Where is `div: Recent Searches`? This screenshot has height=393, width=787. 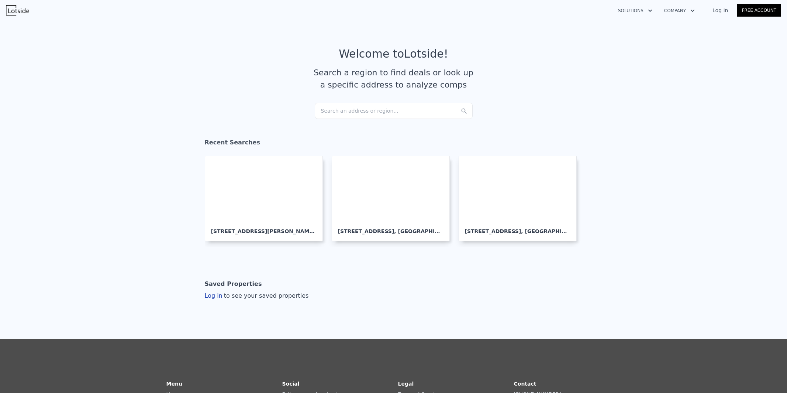 div: Recent Searches is located at coordinates (394, 144).